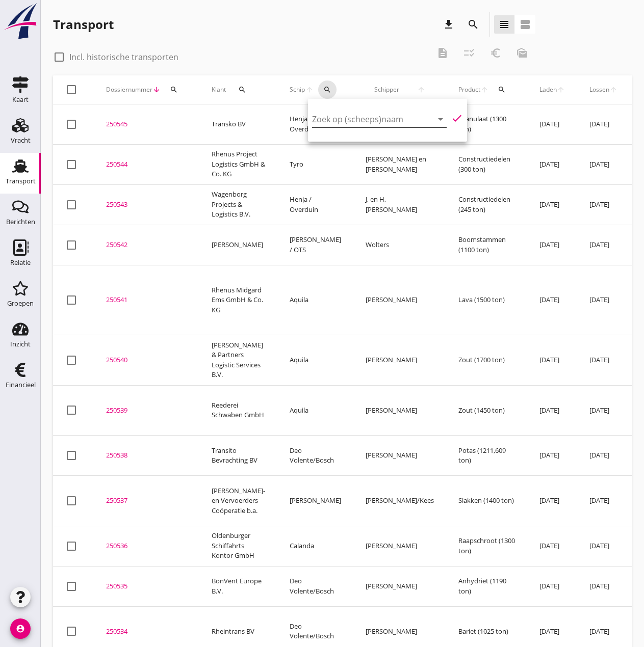  What do you see at coordinates (238, 164) in the screenshot?
I see `td: Rhenus Project Logistics GmbH & Co. KG` at bounding box center [238, 164].